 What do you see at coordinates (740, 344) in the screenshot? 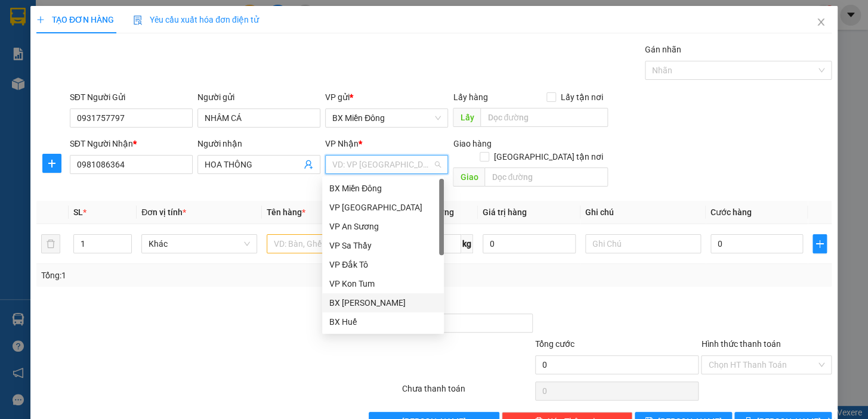
I see `label: Hình thức thanh toán` at bounding box center [740, 344].